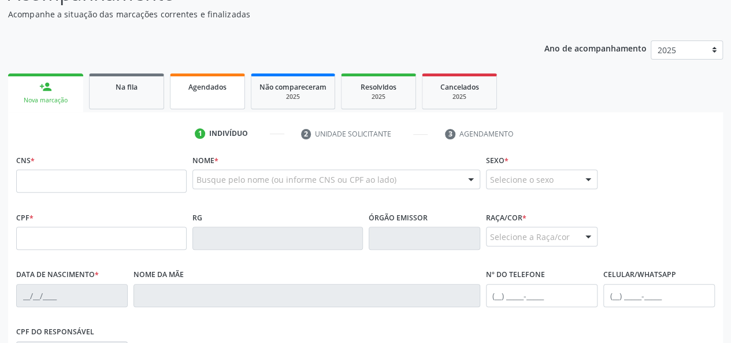 The image size is (731, 343). What do you see at coordinates (205, 160) in the screenshot?
I see `label: Nome` at bounding box center [205, 160].